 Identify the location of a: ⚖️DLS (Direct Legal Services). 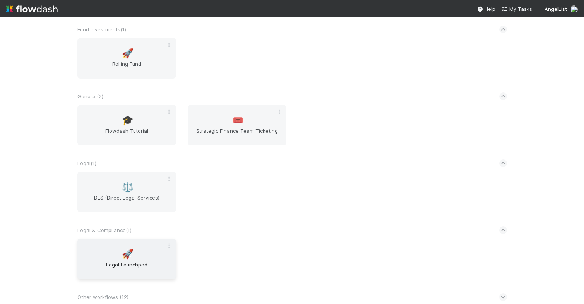
(127, 192).